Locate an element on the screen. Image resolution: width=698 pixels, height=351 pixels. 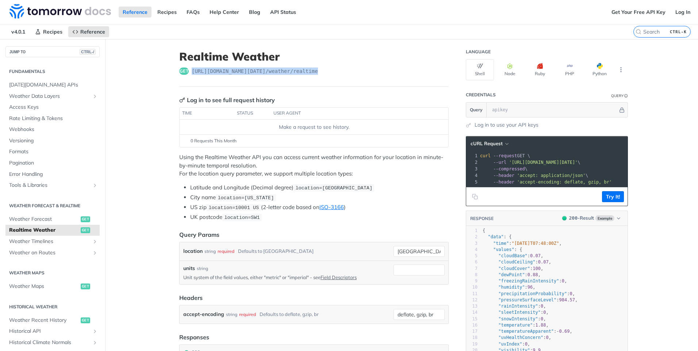
button: PHP is located at coordinates (570, 70).